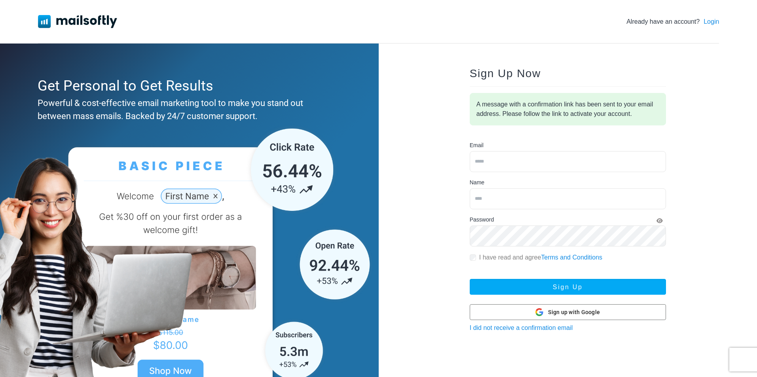 The width and height of the screenshot is (757, 377). What do you see at coordinates (187, 110) in the screenshot?
I see `div: Powerful & cost-effective email marketing tool to make you stand out between mass emails. Backed ...` at bounding box center [187, 110].